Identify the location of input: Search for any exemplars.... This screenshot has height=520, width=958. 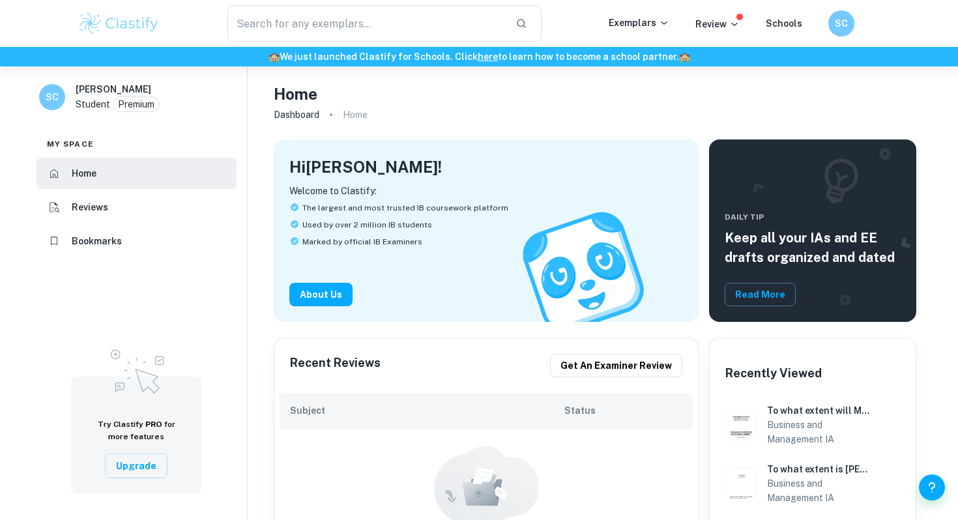
(366, 23).